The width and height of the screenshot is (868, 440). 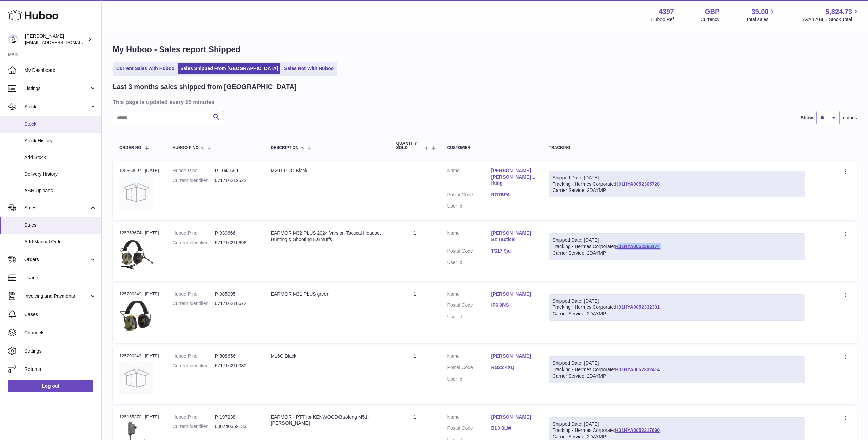 What do you see at coordinates (236, 426) in the screenshot?
I see `dd: 600740352133` at bounding box center [236, 426].